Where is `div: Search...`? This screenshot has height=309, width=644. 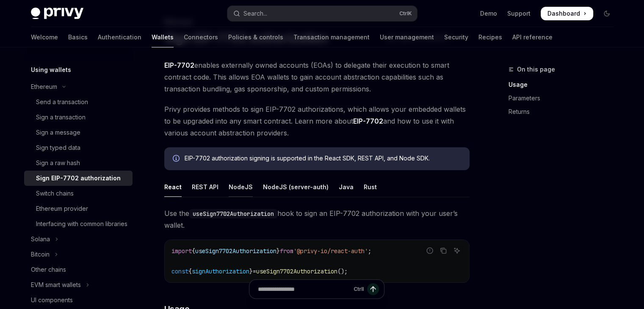
div: Search... is located at coordinates (256, 14).